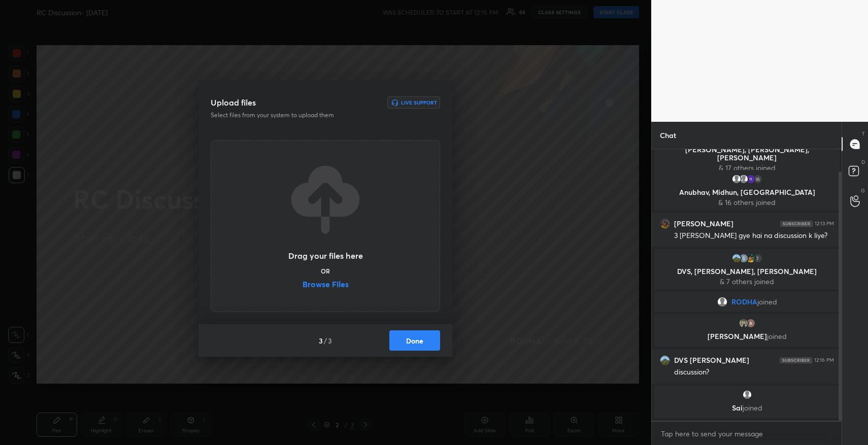 The width and height of the screenshot is (868, 445). I want to click on p: & 16 others joined, so click(747, 202).